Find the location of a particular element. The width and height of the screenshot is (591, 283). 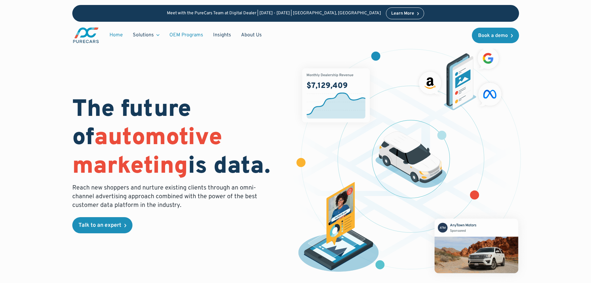

a: Learn More is located at coordinates (405, 13).